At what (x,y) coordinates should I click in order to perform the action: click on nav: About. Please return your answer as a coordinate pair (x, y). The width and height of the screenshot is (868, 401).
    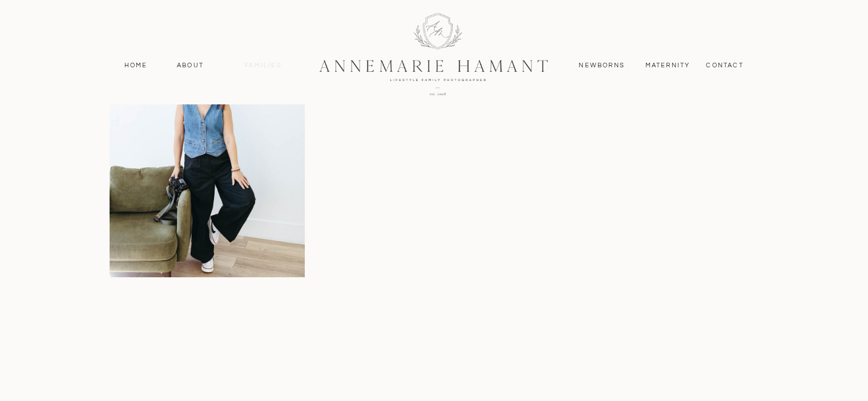
    Looking at the image, I should click on (190, 66).